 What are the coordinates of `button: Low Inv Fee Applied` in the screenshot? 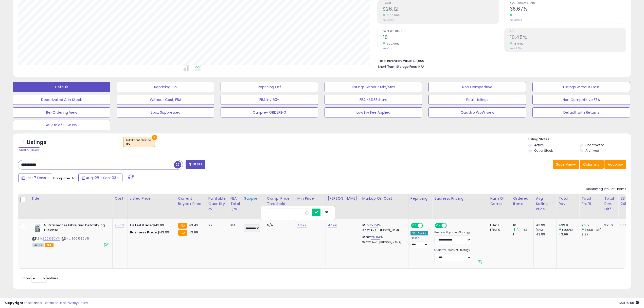 It's located at (373, 112).